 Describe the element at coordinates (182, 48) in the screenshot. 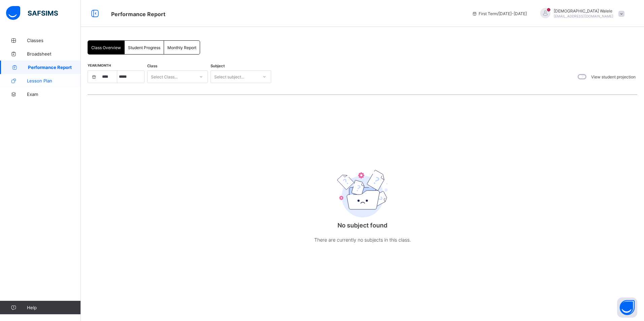

I see `span: Monthly Report` at that location.